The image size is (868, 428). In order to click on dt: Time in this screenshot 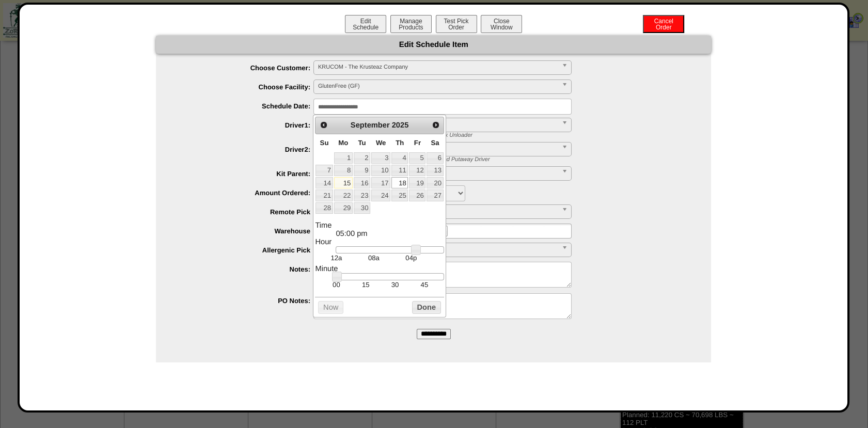, I will do `click(379, 226)`.